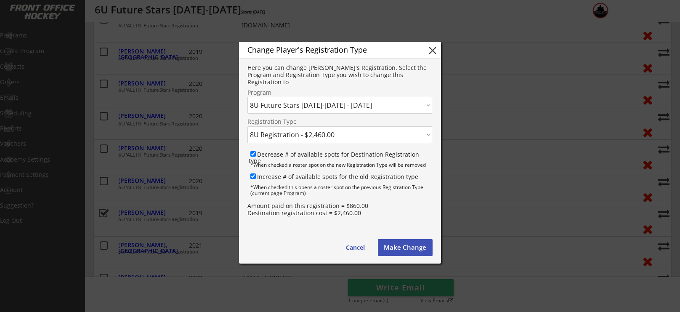 The image size is (680, 312). I want to click on button: Cancel, so click(355, 247).